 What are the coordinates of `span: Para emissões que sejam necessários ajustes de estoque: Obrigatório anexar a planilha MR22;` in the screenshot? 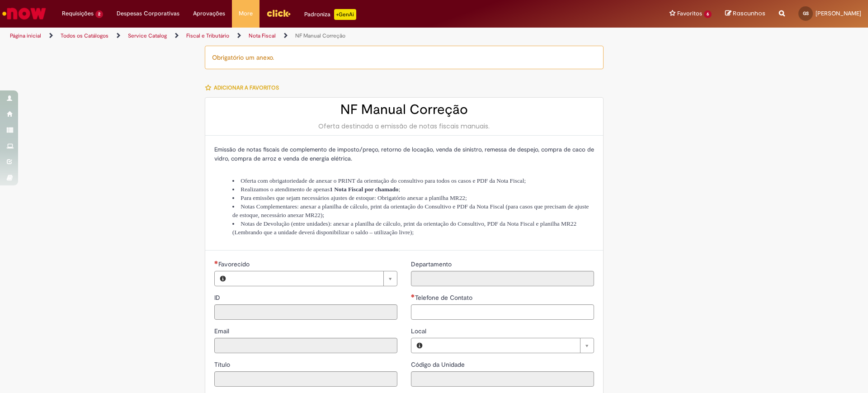 It's located at (353, 198).